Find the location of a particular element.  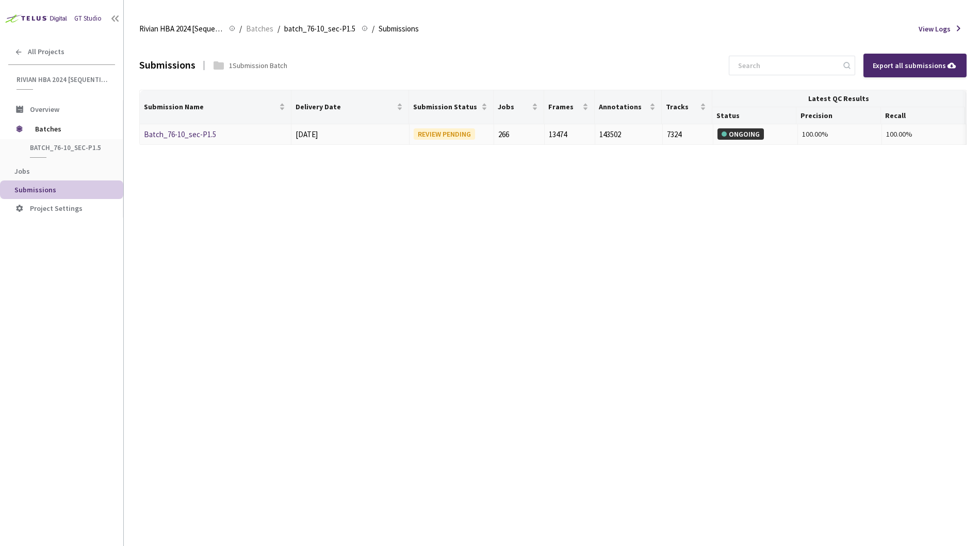

th: Precision is located at coordinates (838, 115).